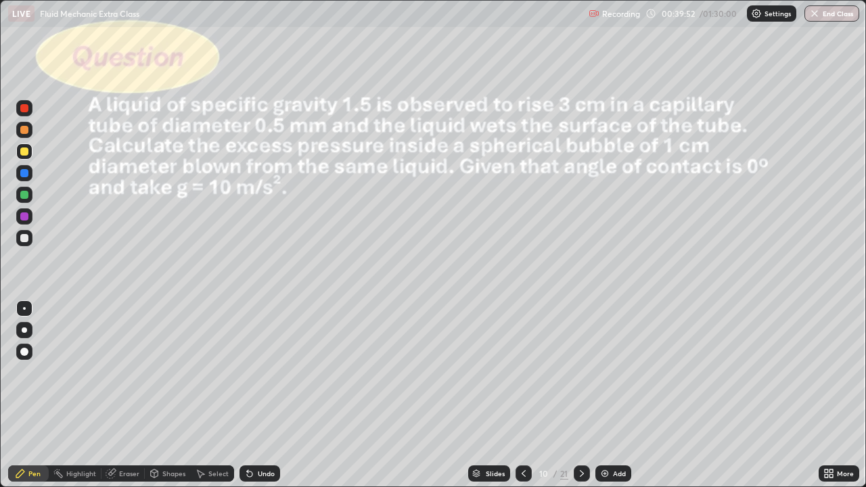 This screenshot has height=487, width=866. Describe the element at coordinates (35, 474) in the screenshot. I see `div: Pen` at that location.